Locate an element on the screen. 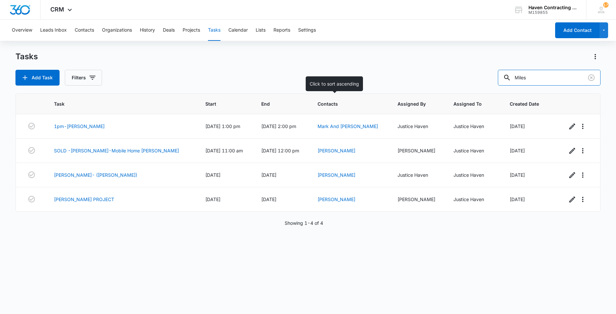 This screenshot has width=616, height=314. span: End is located at coordinates (277, 104).